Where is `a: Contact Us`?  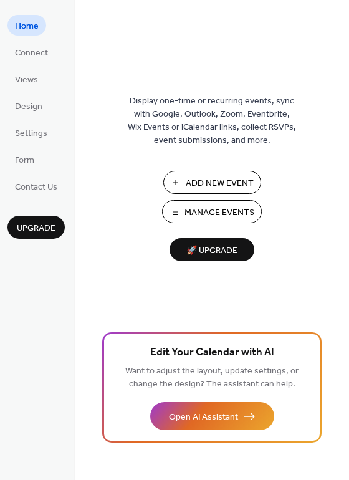 a: Contact Us is located at coordinates (36, 186).